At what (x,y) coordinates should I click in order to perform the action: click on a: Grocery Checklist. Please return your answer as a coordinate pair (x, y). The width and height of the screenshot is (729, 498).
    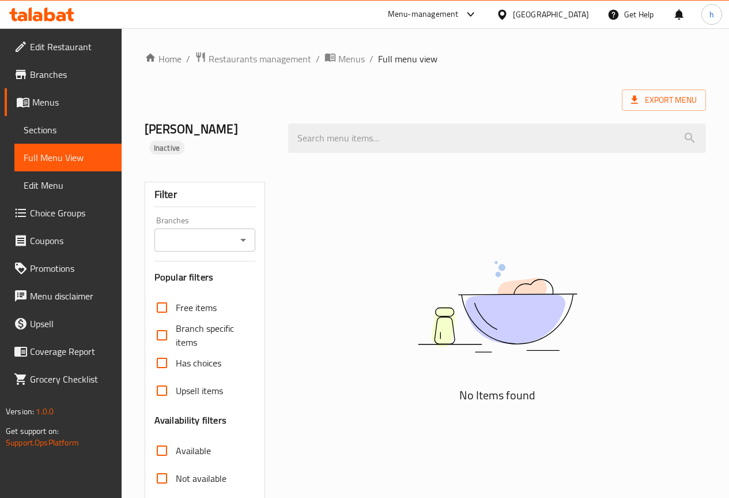
    Looking at the image, I should click on (63, 379).